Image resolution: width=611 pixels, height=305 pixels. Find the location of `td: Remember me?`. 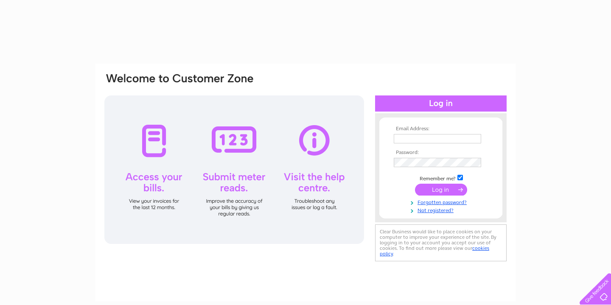

td: Remember me? is located at coordinates (441, 178).